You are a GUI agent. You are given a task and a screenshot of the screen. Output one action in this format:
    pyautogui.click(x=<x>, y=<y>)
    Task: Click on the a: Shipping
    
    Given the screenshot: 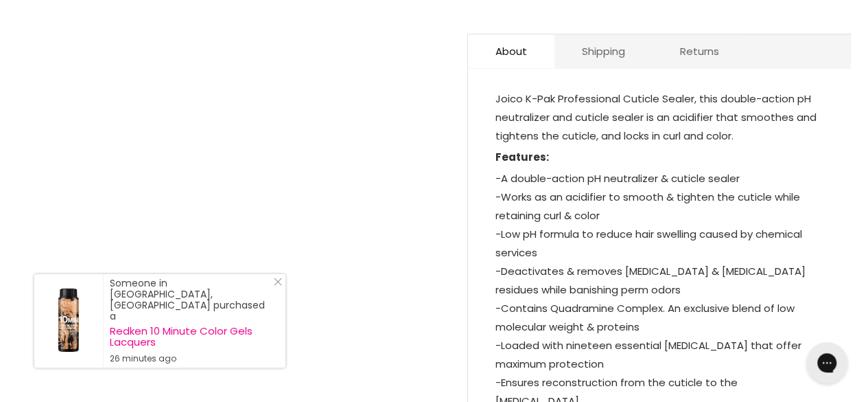 What is the action you would take?
    pyautogui.click(x=603, y=51)
    